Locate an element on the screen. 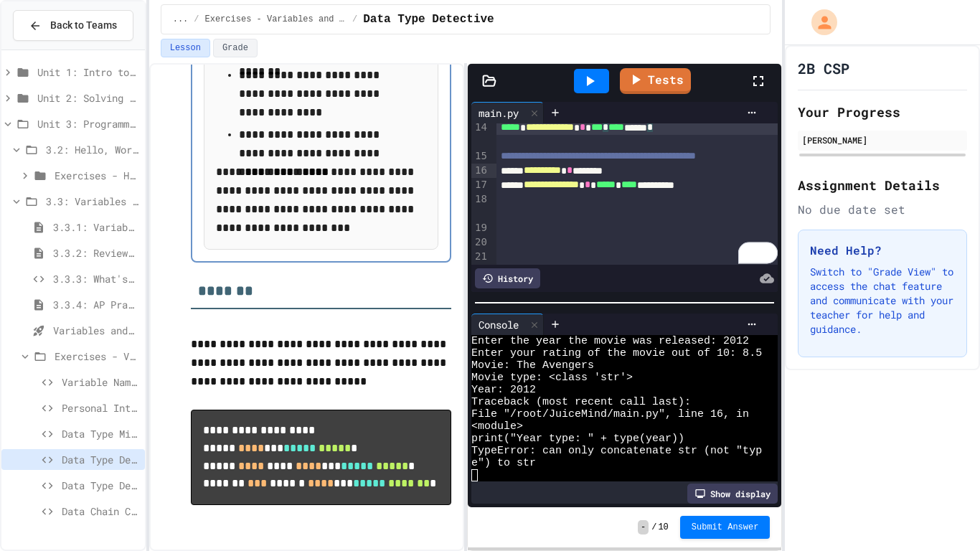 The image size is (980, 551). span: File "/root/JuiceMind/main.py", line 16, in is located at coordinates (610, 413).